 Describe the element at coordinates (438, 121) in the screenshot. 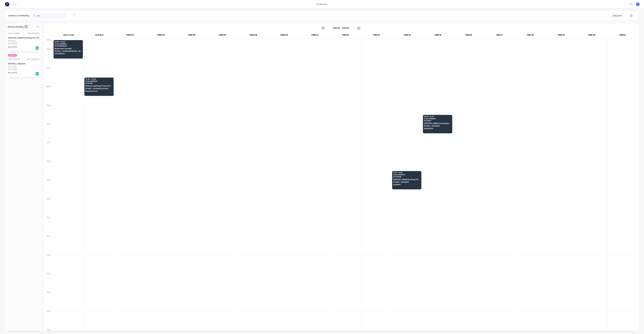

I see `span: PO # 1997` at that location.